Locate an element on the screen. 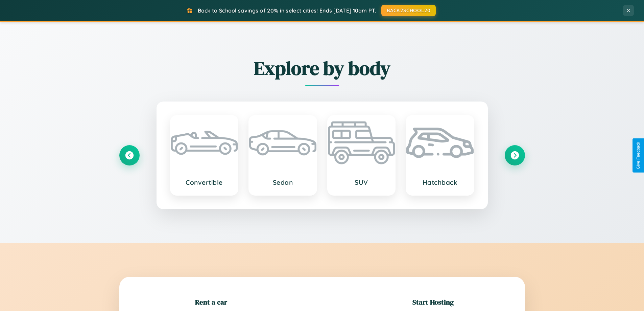  button: BACK2SCHOOL20 is located at coordinates (409, 11).